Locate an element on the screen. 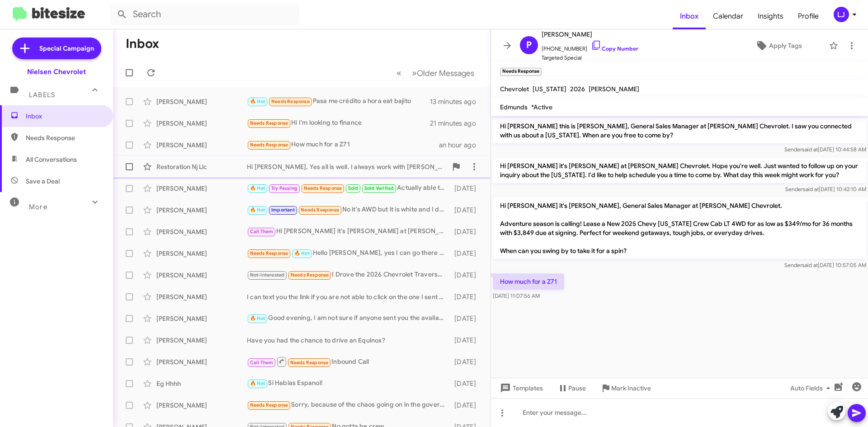 Image resolution: width=868 pixels, height=427 pixels. div: How much for a Z71 is located at coordinates (343, 144).